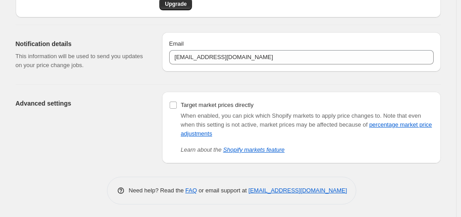 Image resolution: width=461 pixels, height=217 pixels. What do you see at coordinates (217, 105) in the screenshot?
I see `span: Target market prices directly` at bounding box center [217, 105].